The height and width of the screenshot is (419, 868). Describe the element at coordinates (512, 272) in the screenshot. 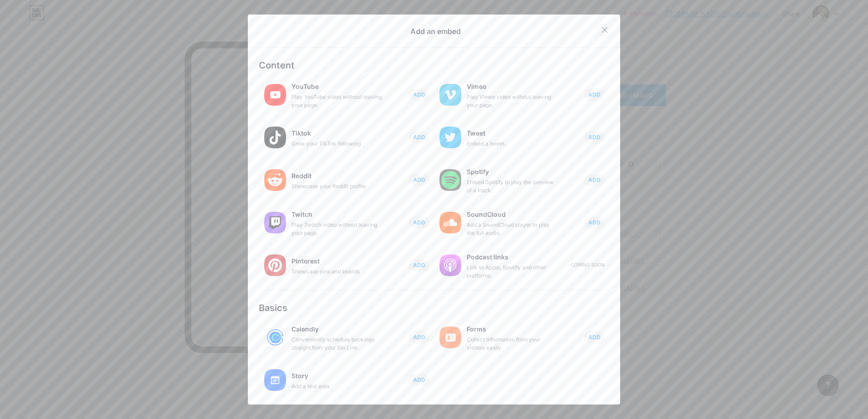

I see `div: Link to Apple, Spotify and other platforms.` at that location.